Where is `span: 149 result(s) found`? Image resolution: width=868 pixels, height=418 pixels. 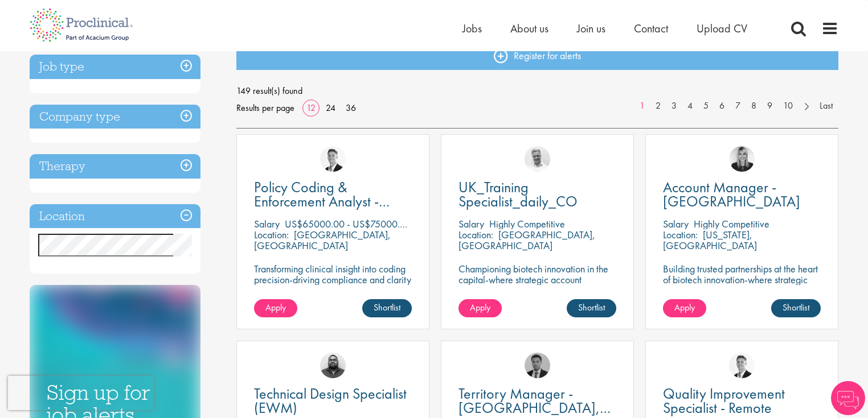 span: 149 result(s) found is located at coordinates (538, 91).